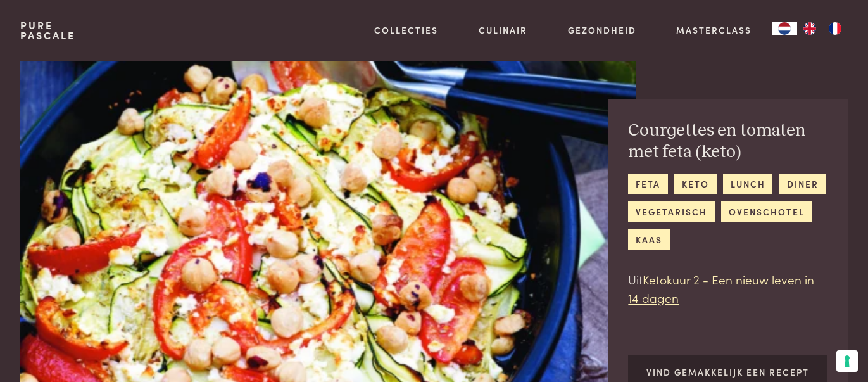 This screenshot has width=868, height=382. What do you see at coordinates (648, 184) in the screenshot?
I see `a: feta` at bounding box center [648, 184].